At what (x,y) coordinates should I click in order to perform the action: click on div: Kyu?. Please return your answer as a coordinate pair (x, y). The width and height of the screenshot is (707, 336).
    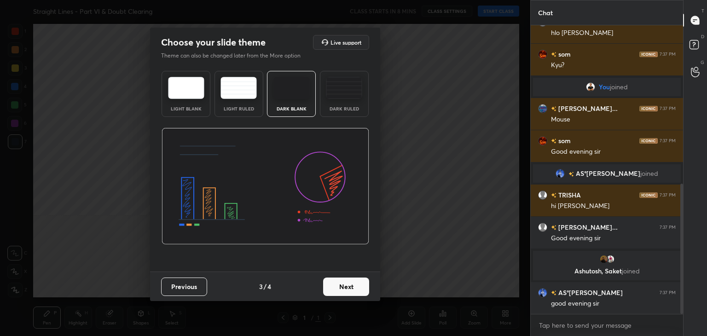
    Looking at the image, I should click on (613, 65).